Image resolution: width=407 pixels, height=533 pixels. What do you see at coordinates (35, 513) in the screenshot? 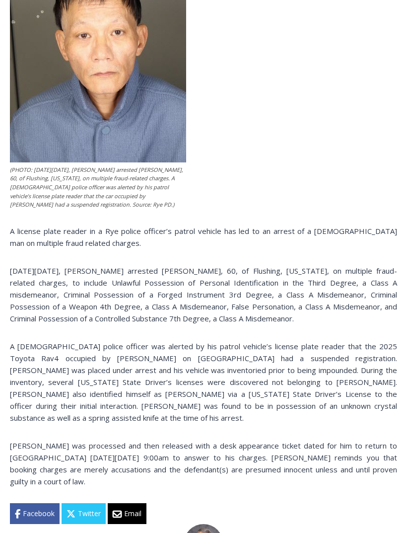
I see `a: Facebook` at bounding box center [35, 513].